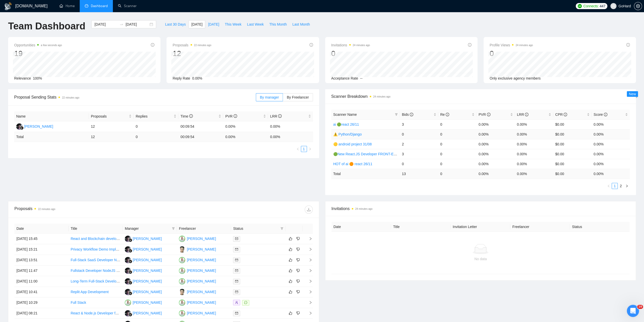 The width and height of the screenshot is (644, 322). I want to click on li: Previous Page, so click(298, 149).